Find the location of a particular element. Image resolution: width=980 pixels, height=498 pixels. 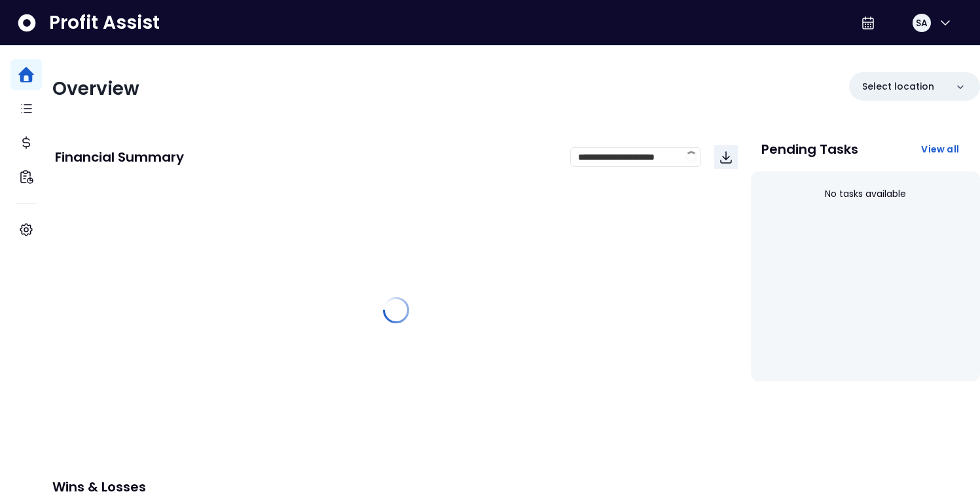

p: Financial Summary is located at coordinates (119, 157).